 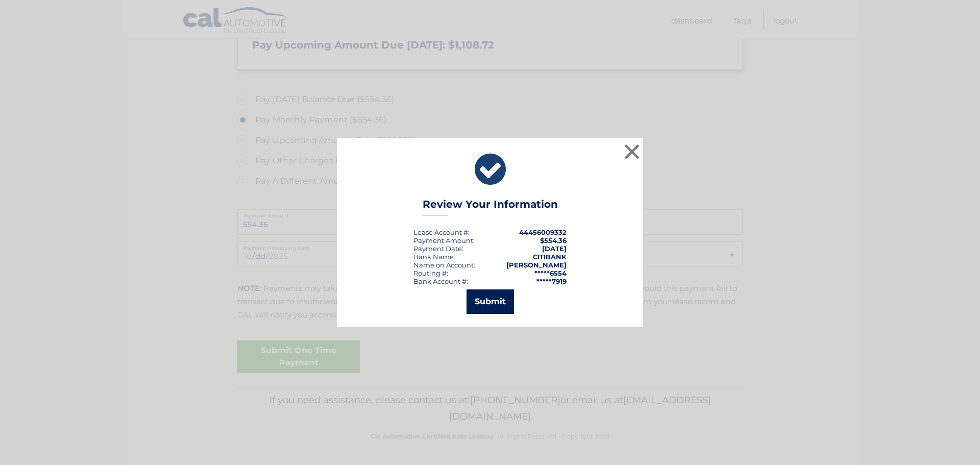 I want to click on h3: Review Your Information, so click(x=490, y=207).